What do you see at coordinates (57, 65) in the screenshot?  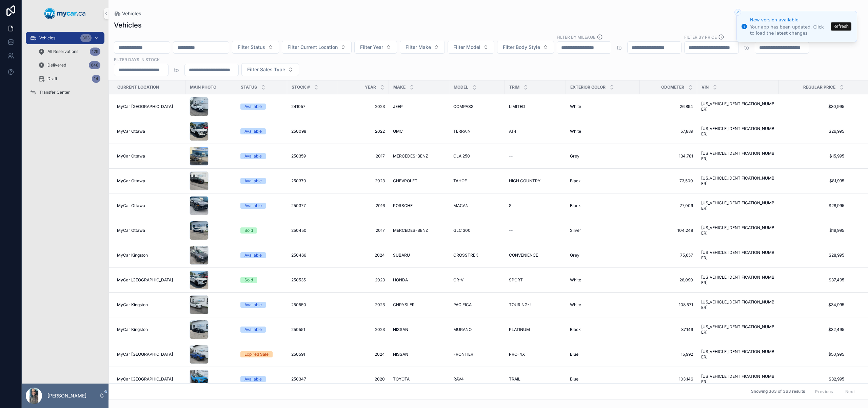 I see `span: Delivered` at bounding box center [57, 65].